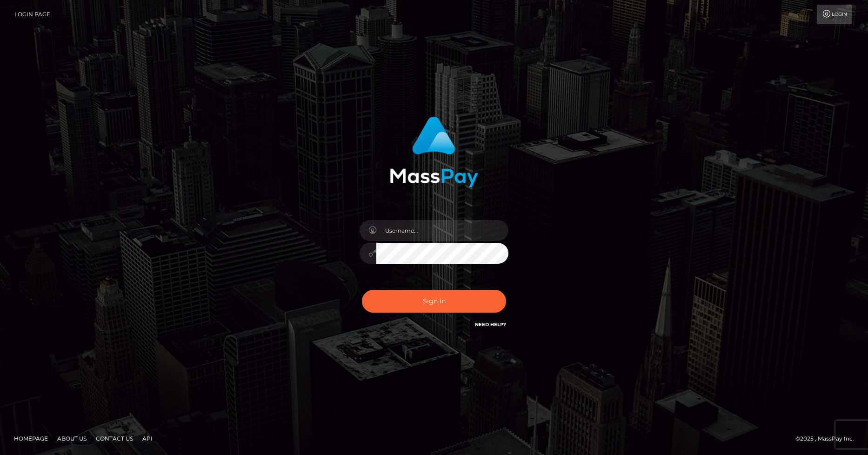 The image size is (868, 455). I want to click on div: © 2025 , MassPay Inc., so click(828, 439).